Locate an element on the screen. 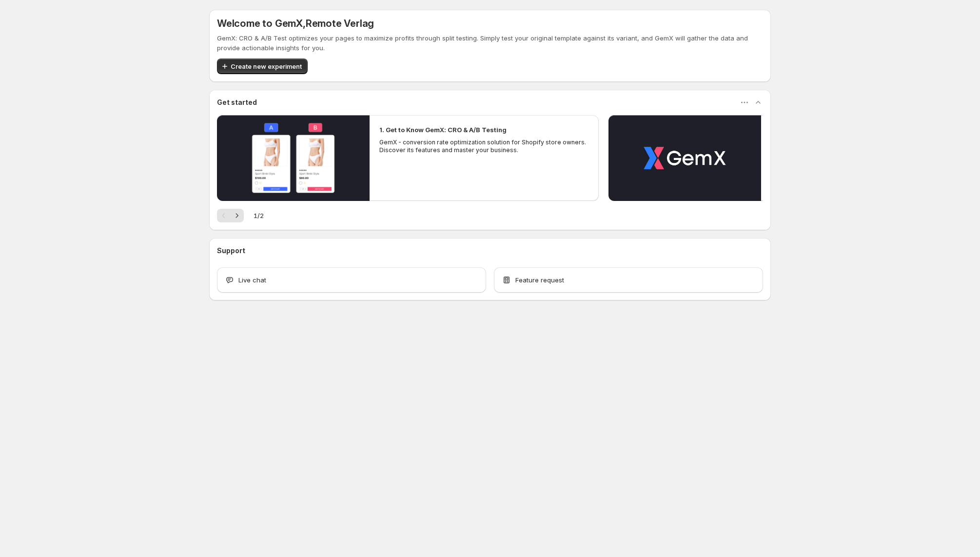 This screenshot has width=980, height=557. span: Create new experiment is located at coordinates (267, 66).